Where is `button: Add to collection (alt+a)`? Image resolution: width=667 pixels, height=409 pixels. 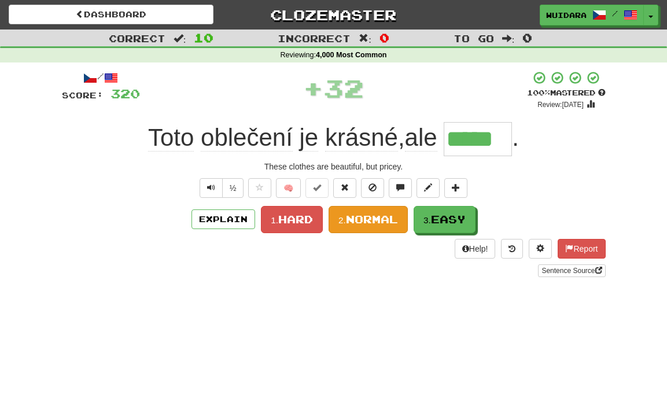
button: Add to collection (alt+a) is located at coordinates (456, 188).